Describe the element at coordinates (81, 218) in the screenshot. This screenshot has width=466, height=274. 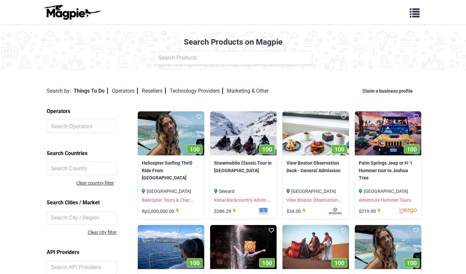
I see `input: Search City / Region` at that location.